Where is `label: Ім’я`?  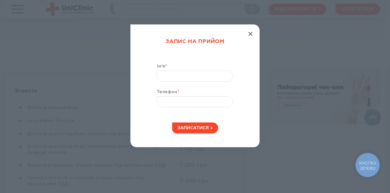
label: Ім’я is located at coordinates (195, 67).